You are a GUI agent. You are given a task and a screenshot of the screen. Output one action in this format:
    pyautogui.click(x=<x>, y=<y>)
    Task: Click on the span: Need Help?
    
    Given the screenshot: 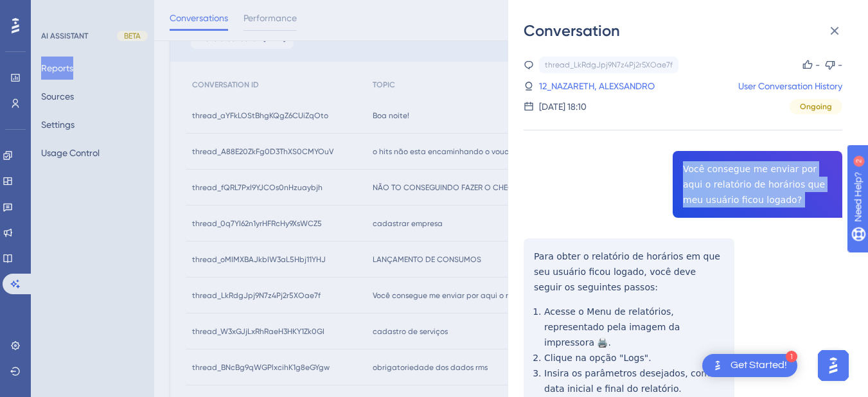 What is the action you would take?
    pyautogui.click(x=55, y=11)
    